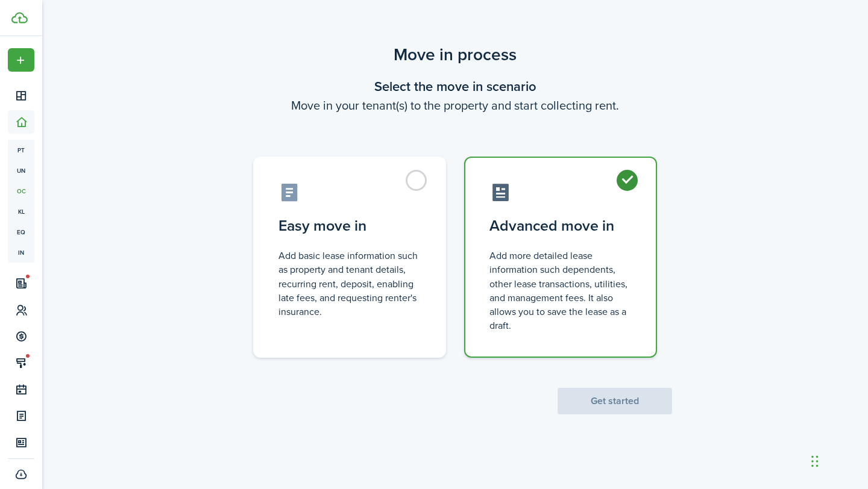  I want to click on a: pt, so click(21, 150).